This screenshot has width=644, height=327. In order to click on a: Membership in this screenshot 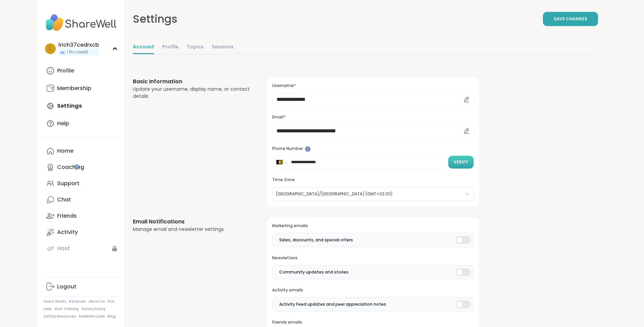, I will do `click(81, 88)`.